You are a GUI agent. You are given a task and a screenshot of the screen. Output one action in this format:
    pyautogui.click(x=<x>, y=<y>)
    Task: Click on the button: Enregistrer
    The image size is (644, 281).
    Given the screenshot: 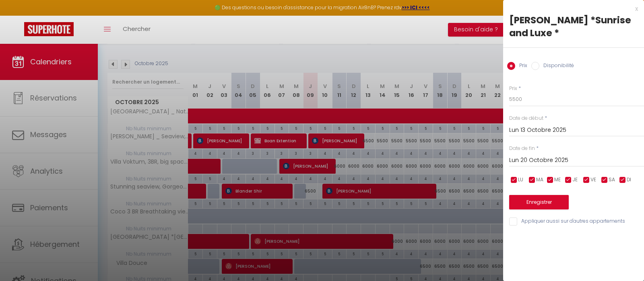 What is the action you would take?
    pyautogui.click(x=539, y=202)
    